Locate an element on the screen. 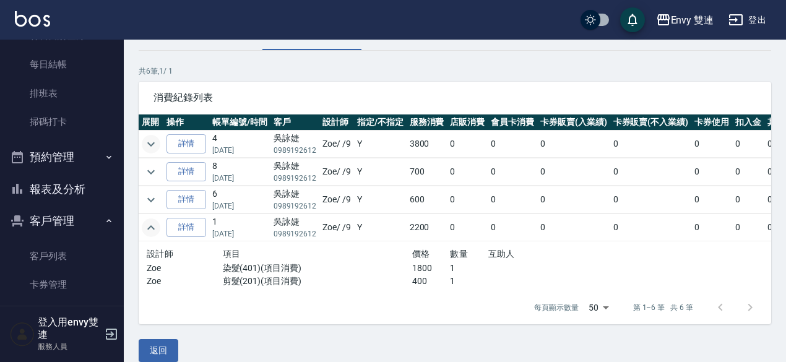  a: 客戶列表 is located at coordinates (62, 256).